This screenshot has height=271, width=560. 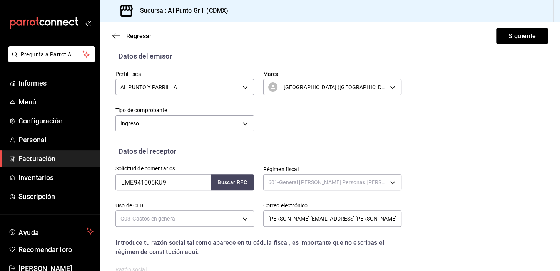 What do you see at coordinates (37, 196) in the screenshot?
I see `font: Suscripción` at bounding box center [37, 196].